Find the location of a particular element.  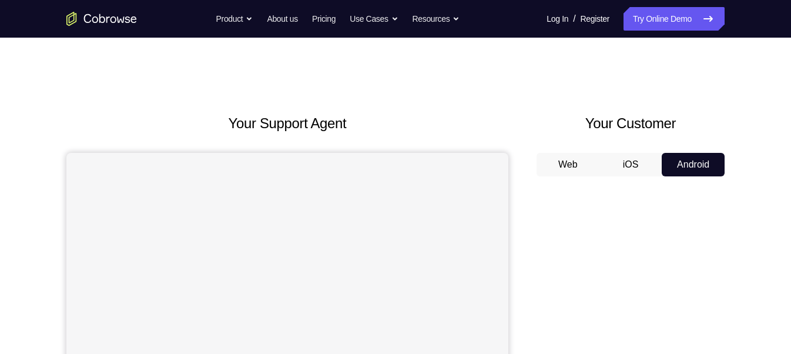

button: iOS is located at coordinates (631, 165).